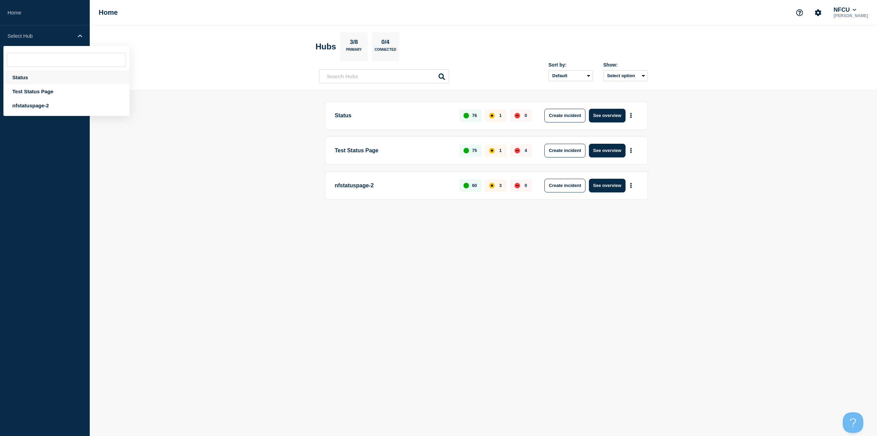 The image size is (877, 436). Describe the element at coordinates (40, 36) in the screenshot. I see `p: Select Hub` at that location.